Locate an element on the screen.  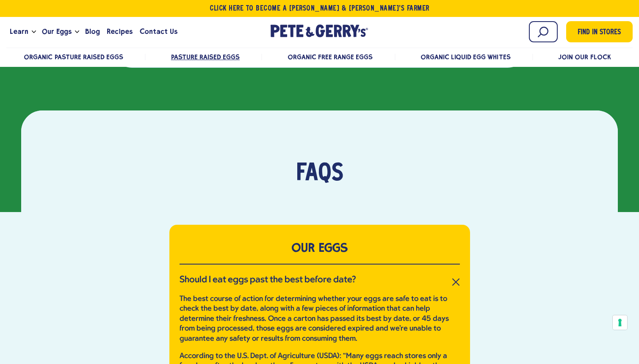
p: The best course of action for determining whether your eggs are safe to eat is to check the best ... is located at coordinates (320, 318).